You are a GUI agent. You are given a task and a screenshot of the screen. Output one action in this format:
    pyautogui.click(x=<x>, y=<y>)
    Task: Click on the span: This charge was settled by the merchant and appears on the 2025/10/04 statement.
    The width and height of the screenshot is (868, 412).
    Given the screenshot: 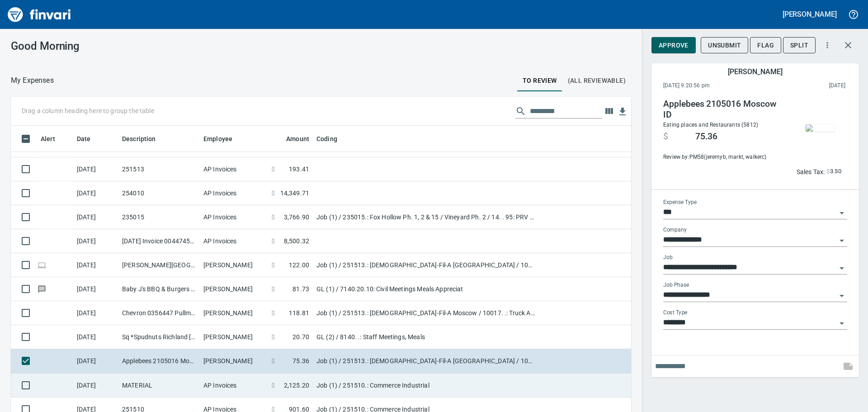 What is the action you would take?
    pyautogui.click(x=807, y=86)
    